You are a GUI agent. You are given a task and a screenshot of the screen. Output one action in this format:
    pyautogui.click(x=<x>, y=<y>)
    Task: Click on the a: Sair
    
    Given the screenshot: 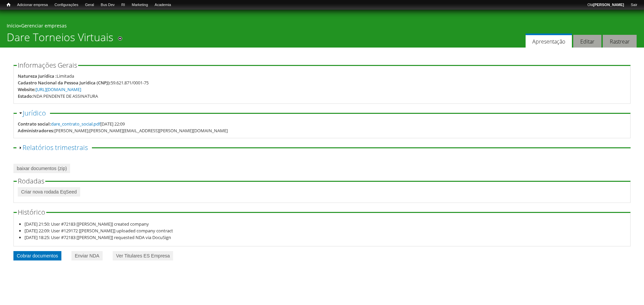 What is the action you would take?
    pyautogui.click(x=634, y=5)
    